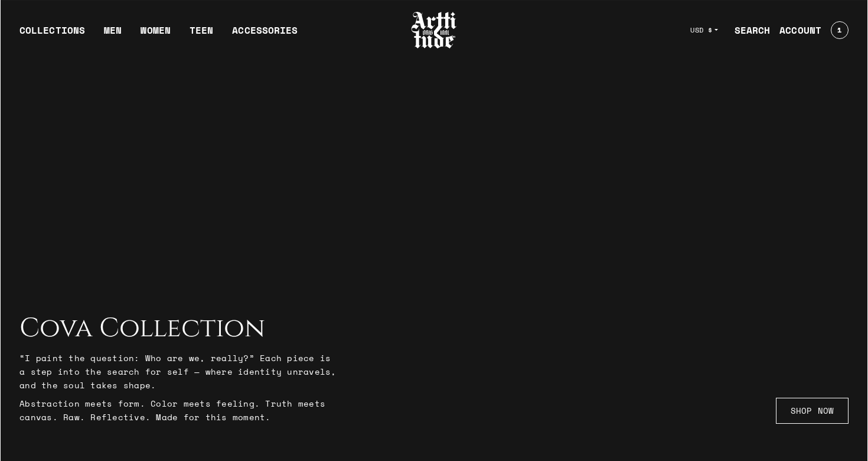  What do you see at coordinates (747, 30) in the screenshot?
I see `a: SEARCH` at bounding box center [747, 30].